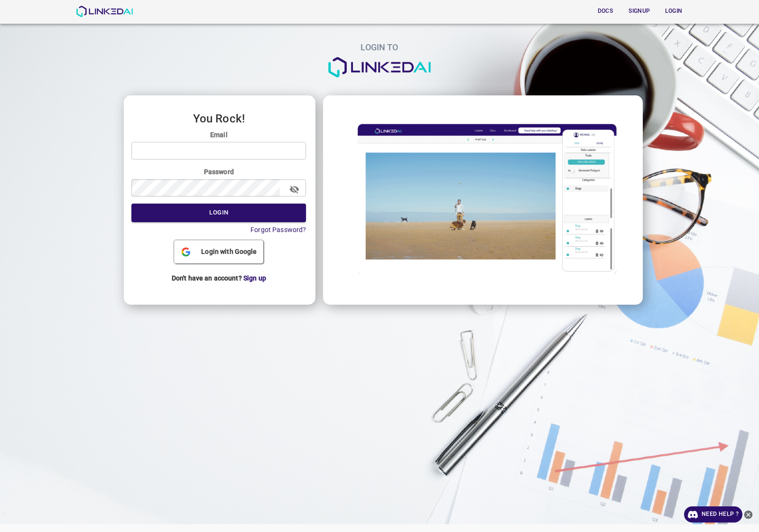  Describe the element at coordinates (278, 230) in the screenshot. I see `span: Forgot Password?` at that location.